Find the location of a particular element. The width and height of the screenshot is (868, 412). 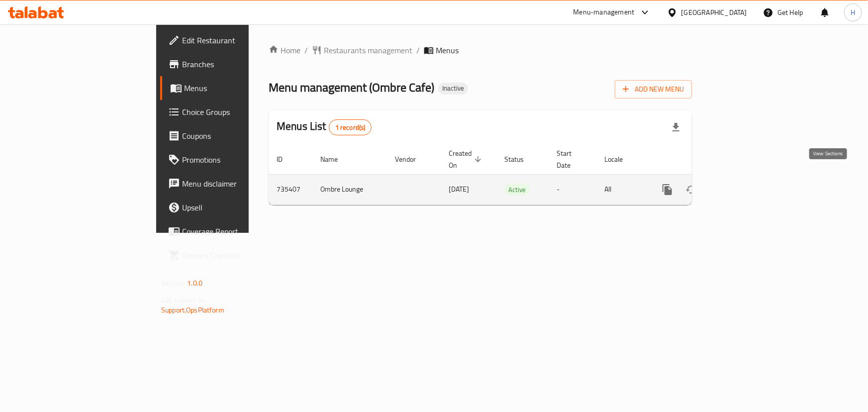

span: Coverage Report is located at coordinates (237, 231).